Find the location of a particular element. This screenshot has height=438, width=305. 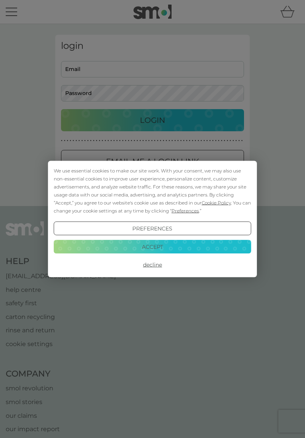

button: Preferences is located at coordinates (153, 229).